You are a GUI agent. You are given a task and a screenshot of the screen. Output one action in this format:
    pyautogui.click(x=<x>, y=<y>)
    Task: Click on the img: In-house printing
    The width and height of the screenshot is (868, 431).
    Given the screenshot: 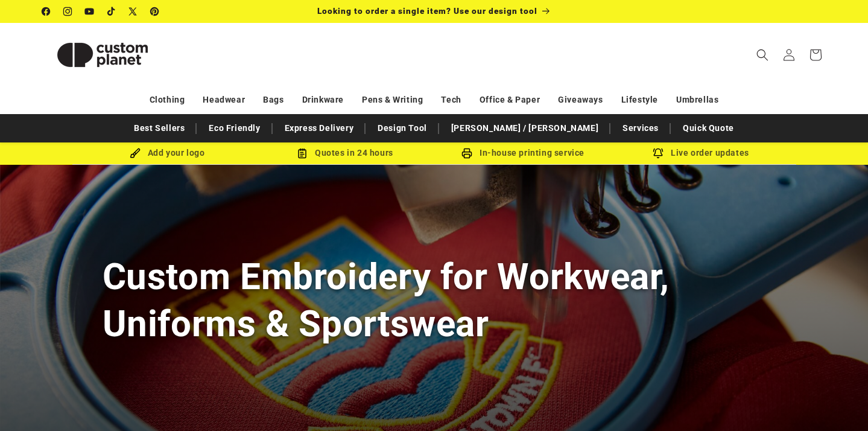 What is the action you would take?
    pyautogui.click(x=467, y=153)
    